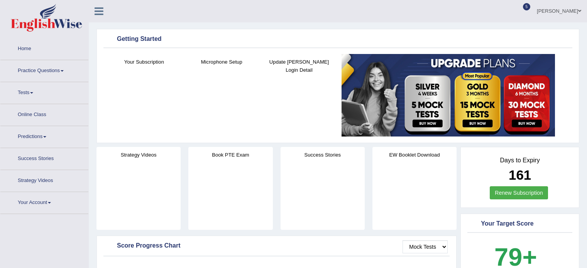 Image resolution: width=587 pixels, height=268 pixels. What do you see at coordinates (44, 70) in the screenshot?
I see `a: Practice Questions` at bounding box center [44, 70].